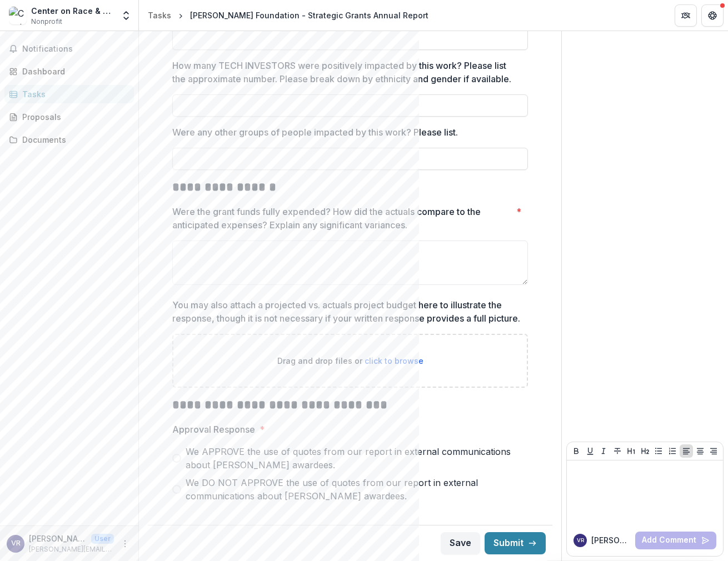  What do you see at coordinates (69, 71) in the screenshot?
I see `a: Dashboard` at bounding box center [69, 71].